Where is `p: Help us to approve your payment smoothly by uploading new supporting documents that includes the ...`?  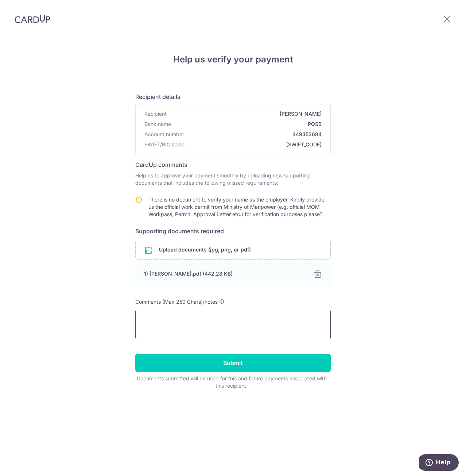
p: Help us to approve your payment smoothly by uploading new supporting documents that includes the ... is located at coordinates (233, 179).